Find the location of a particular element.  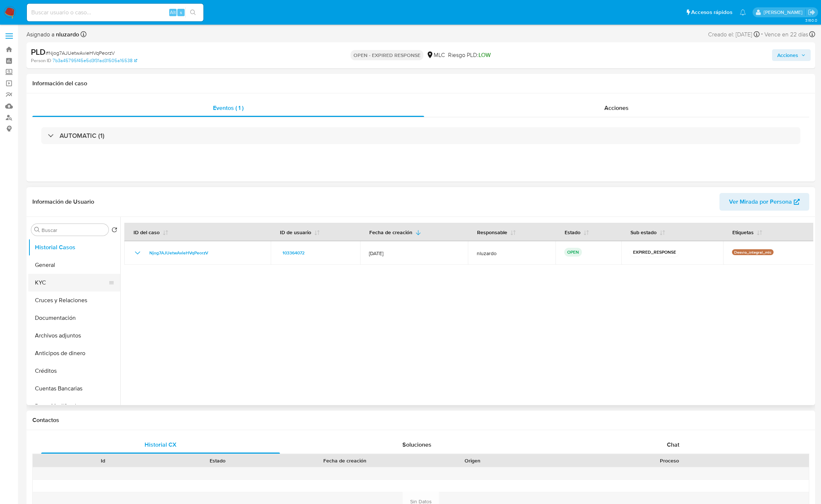

span: Ver Mirada por Persona is located at coordinates (760, 202).